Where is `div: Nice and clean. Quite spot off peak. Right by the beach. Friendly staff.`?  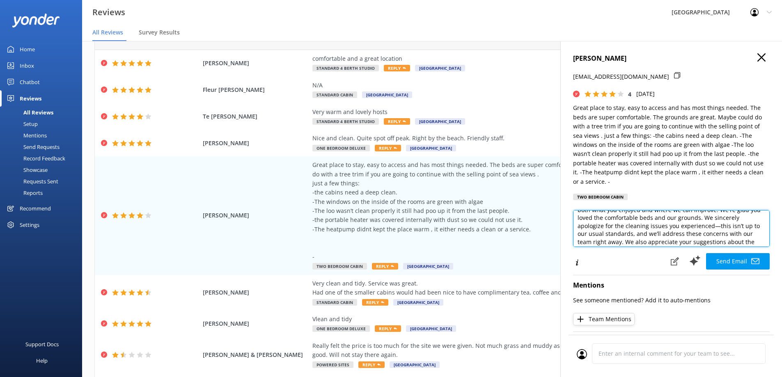
div: Nice and clean. Quite spot off peak. Right by the beach. Friendly staff. is located at coordinates (499, 138).